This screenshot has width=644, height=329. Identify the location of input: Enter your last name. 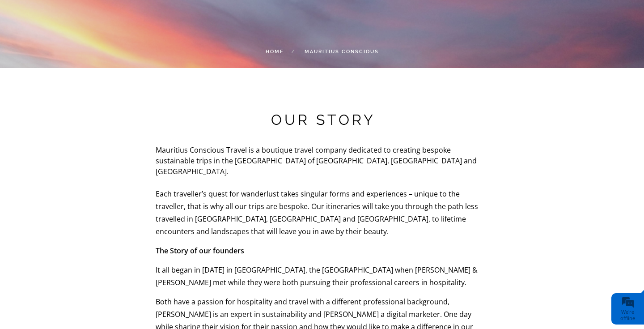
(87, 93).